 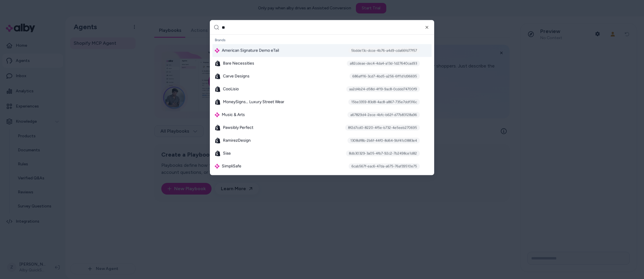 I want to click on div: 5bdde13c-dcce-4b76-a4d9-cda66fd77f57, so click(x=384, y=50).